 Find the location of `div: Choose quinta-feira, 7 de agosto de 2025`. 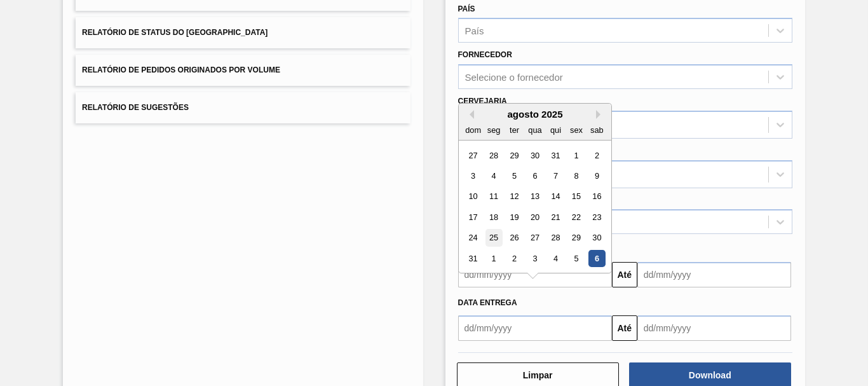

div: Choose quinta-feira, 7 de agosto de 2025 is located at coordinates (554, 176).